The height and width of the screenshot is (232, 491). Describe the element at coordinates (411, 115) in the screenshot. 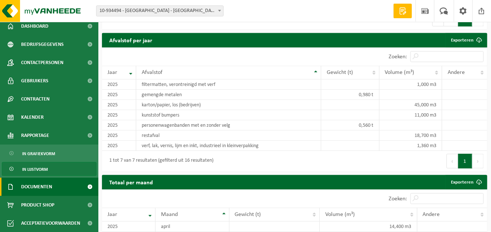

I see `td: 11,000 m3` at that location.